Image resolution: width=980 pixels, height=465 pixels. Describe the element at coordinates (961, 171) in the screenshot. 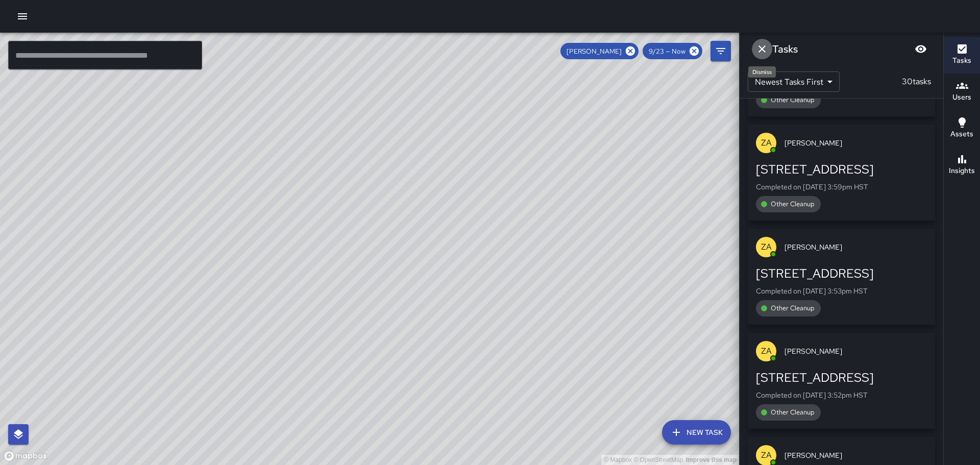

I see `h6: Insights` at that location.